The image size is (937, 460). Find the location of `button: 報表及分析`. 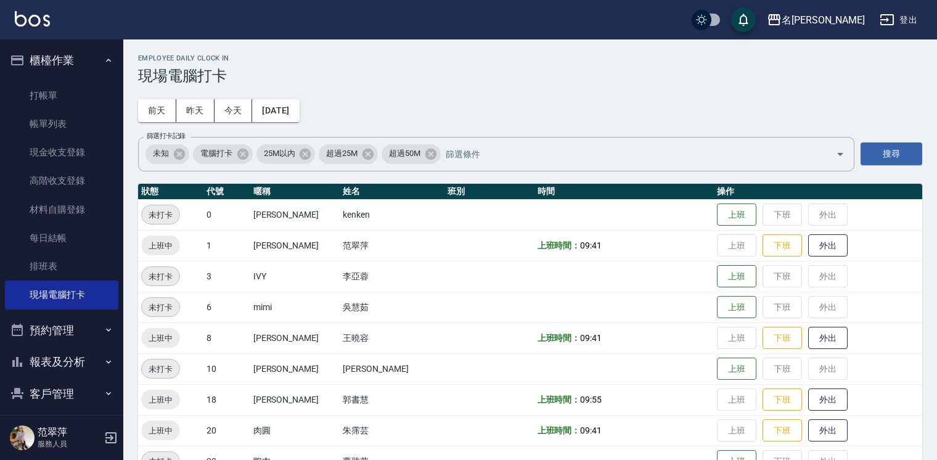

button: 報表及分析 is located at coordinates (62, 362).